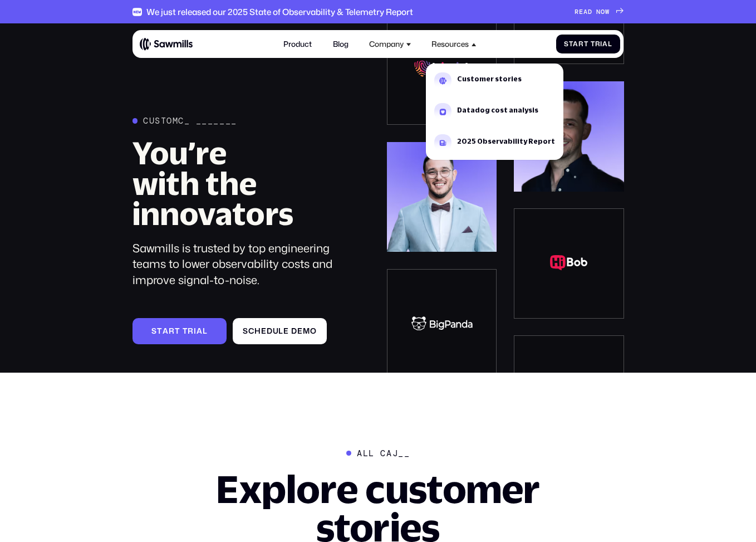 This screenshot has height=542, width=756. I want to click on a: StartTrial, so click(588, 44).